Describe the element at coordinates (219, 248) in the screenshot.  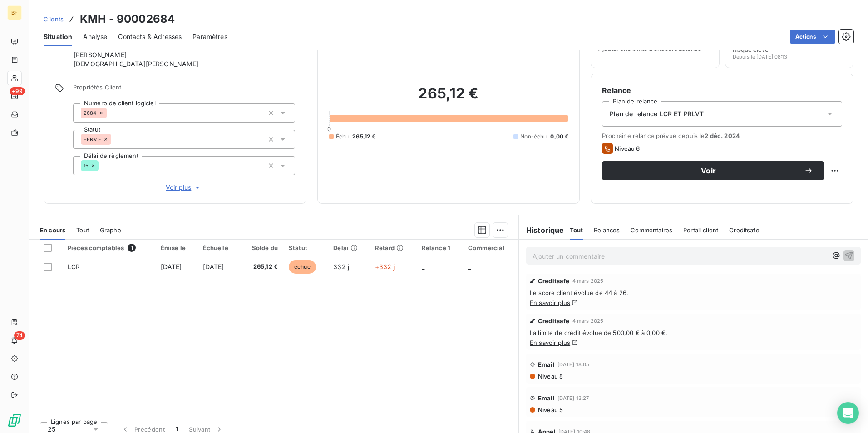
I see `div: Échue le` at that location.